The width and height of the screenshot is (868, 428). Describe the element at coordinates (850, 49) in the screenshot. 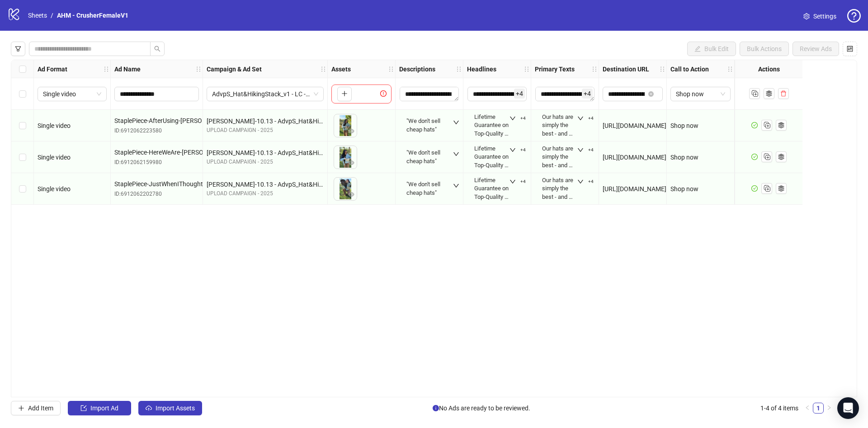

I see `span: control` at that location.